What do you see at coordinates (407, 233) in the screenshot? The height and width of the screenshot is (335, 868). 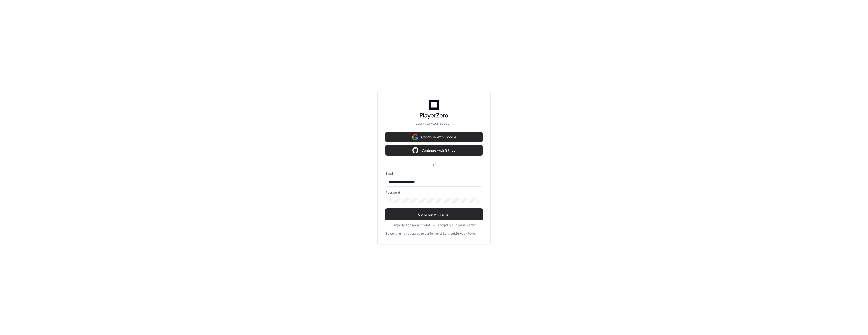 I see `div: By continuing you agree to our` at bounding box center [407, 233].